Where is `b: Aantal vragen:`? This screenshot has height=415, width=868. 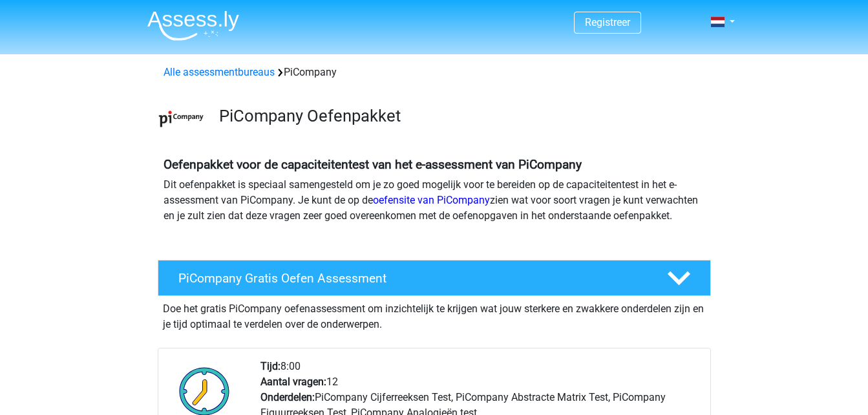
b: Aantal vragen: is located at coordinates (294, 382).